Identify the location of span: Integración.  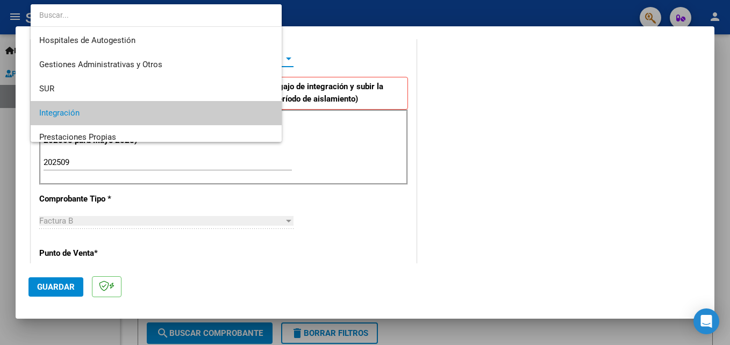
(59, 113).